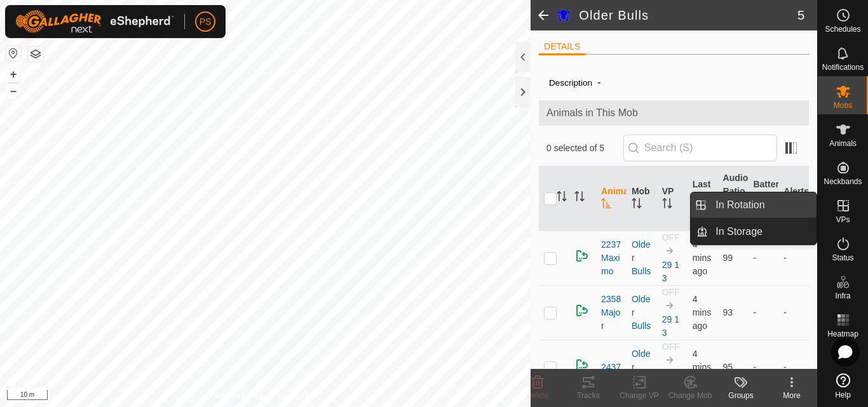 Image resolution: width=868 pixels, height=407 pixels. What do you see at coordinates (612, 198) in the screenshot?
I see `th: Animal` at bounding box center [612, 198].